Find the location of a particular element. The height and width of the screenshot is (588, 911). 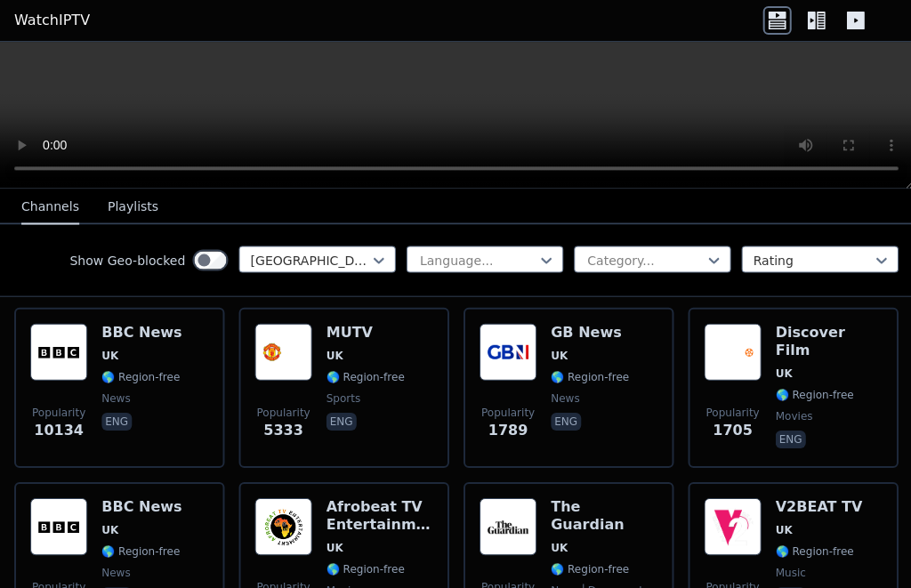

h6: The Guardian is located at coordinates (603, 516).